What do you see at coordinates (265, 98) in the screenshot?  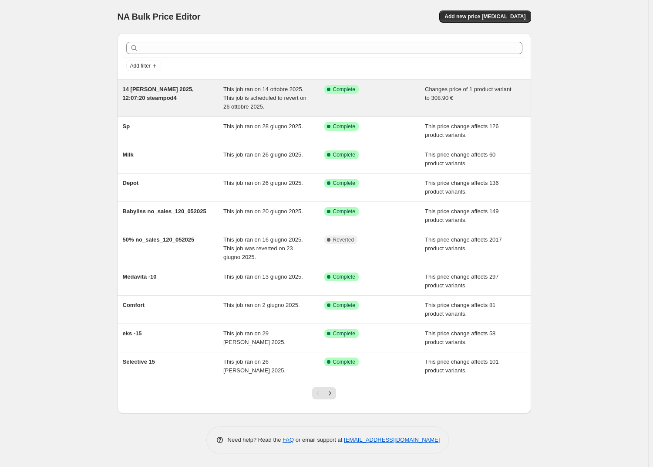 I see `span: This job ran on 14 ottobre 2025. This job is scheduled to revert on 26 ottobre 2025.` at bounding box center [265, 98].